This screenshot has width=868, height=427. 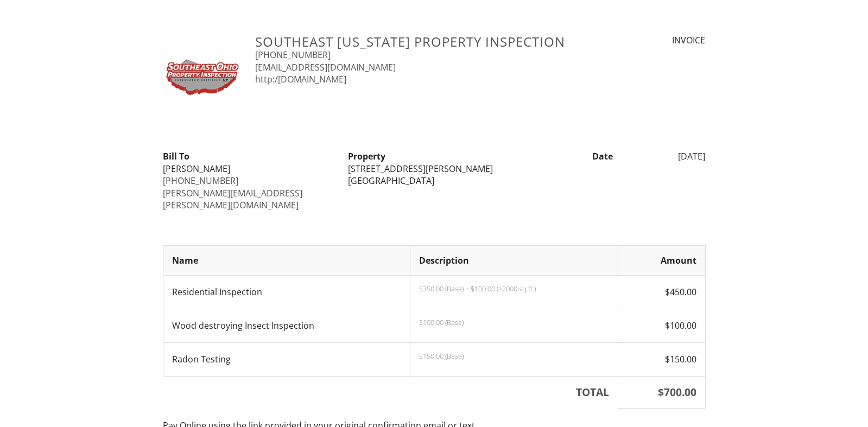 What do you see at coordinates (661, 260) in the screenshot?
I see `th: Amount` at bounding box center [661, 260].